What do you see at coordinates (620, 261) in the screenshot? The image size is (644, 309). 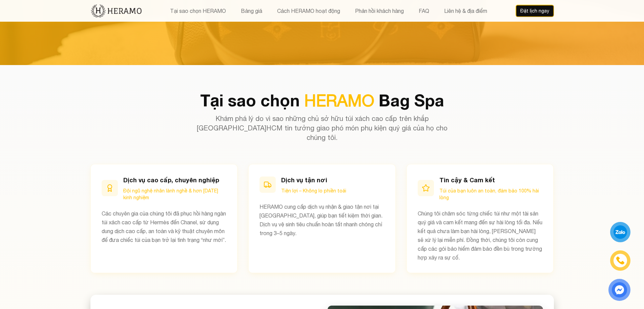 I see `a: phone-icon` at bounding box center [620, 261].